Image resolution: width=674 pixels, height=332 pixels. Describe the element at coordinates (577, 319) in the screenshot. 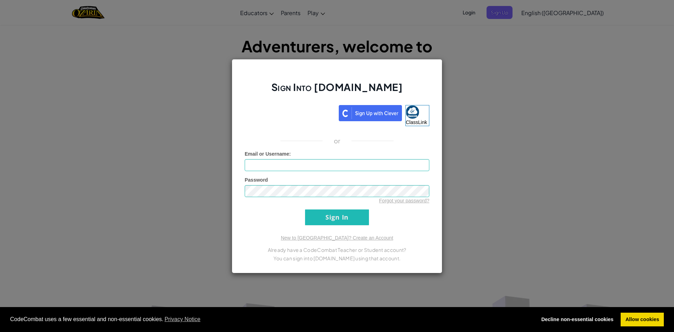

I see `a: deny cookies` at that location.